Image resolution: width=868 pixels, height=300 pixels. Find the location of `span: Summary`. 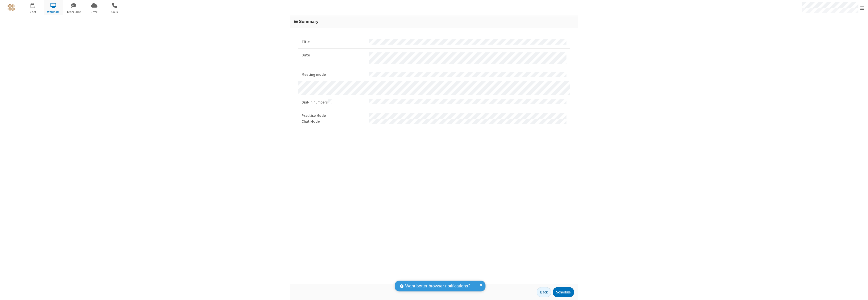

span: Summary is located at coordinates (308, 21).